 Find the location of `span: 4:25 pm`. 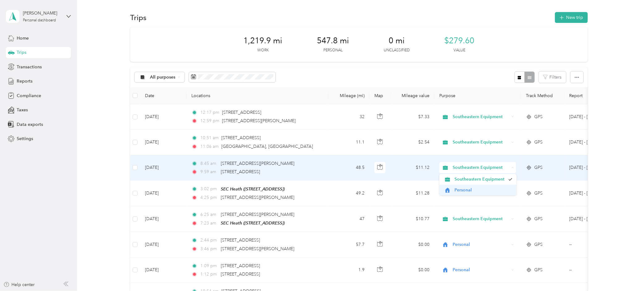

span: 4:25 pm is located at coordinates (209, 197).